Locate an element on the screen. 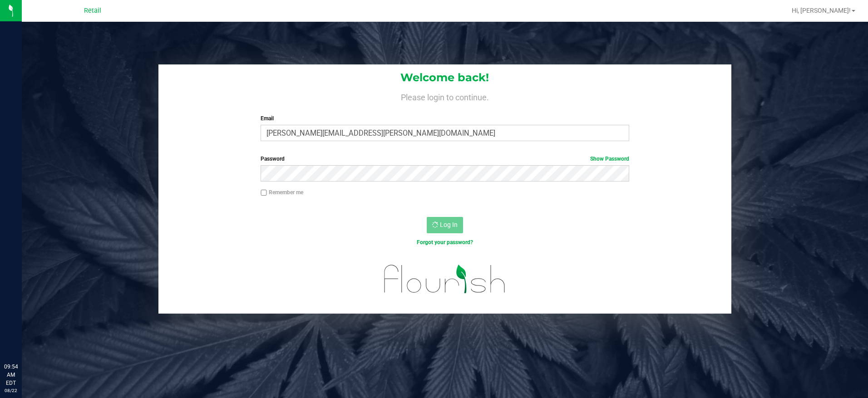  button: Log In is located at coordinates (445, 225).